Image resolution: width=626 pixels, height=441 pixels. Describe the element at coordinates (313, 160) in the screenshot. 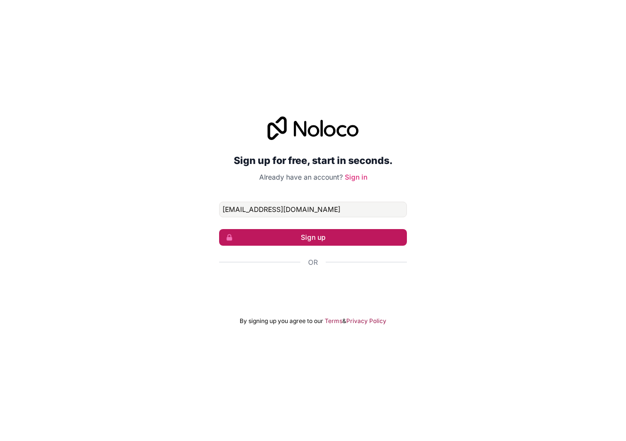

I see `h2: Sign up for free, start in seconds.` at that location.